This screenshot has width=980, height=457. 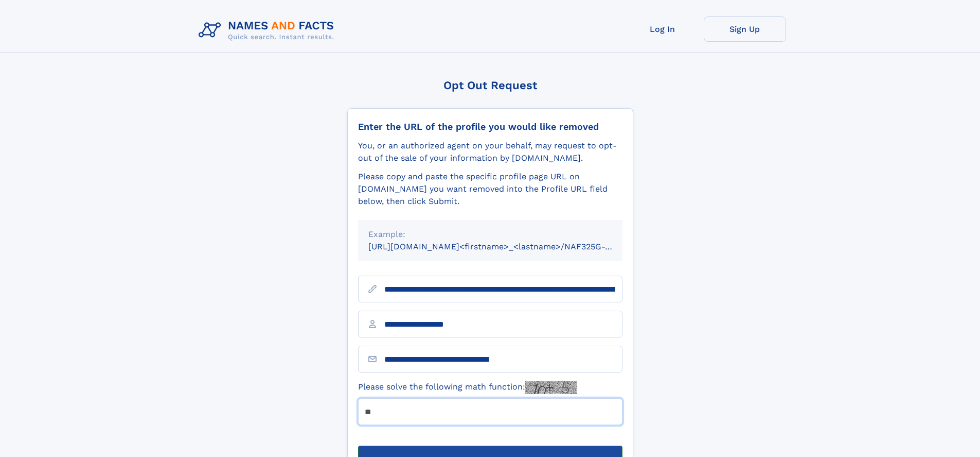 I want to click on div: Example:, so click(x=490, y=234).